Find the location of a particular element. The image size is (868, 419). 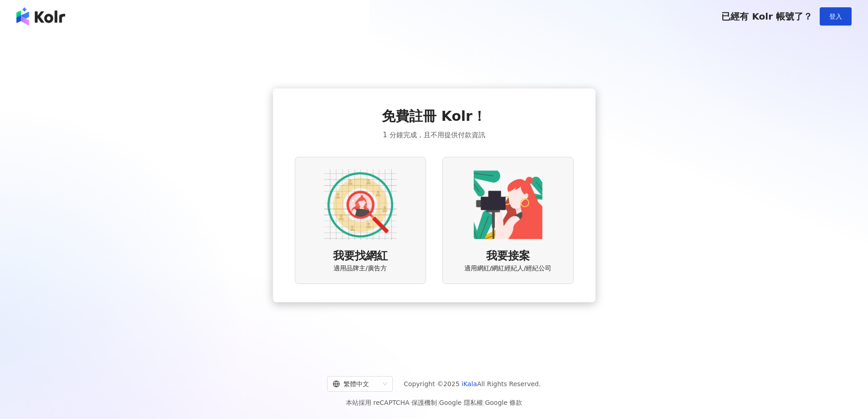

span: 我要接案 is located at coordinates (508, 256).